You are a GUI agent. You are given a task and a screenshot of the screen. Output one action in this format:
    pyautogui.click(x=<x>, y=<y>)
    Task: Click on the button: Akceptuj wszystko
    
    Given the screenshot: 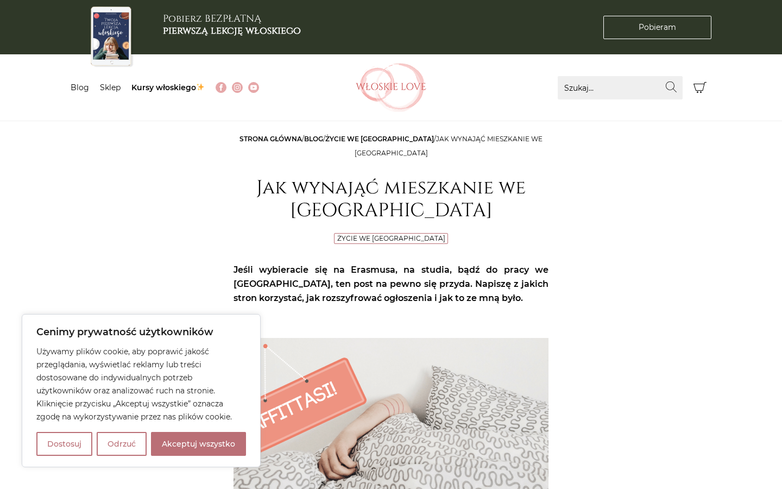 What is the action you would take?
    pyautogui.click(x=198, y=444)
    